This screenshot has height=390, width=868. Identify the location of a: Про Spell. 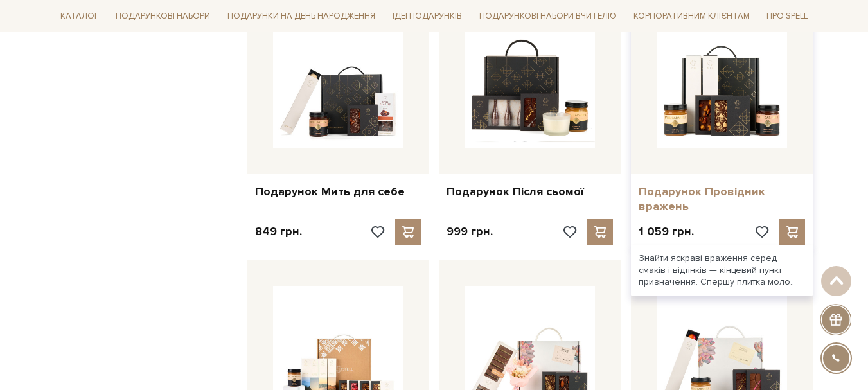
(787, 16).